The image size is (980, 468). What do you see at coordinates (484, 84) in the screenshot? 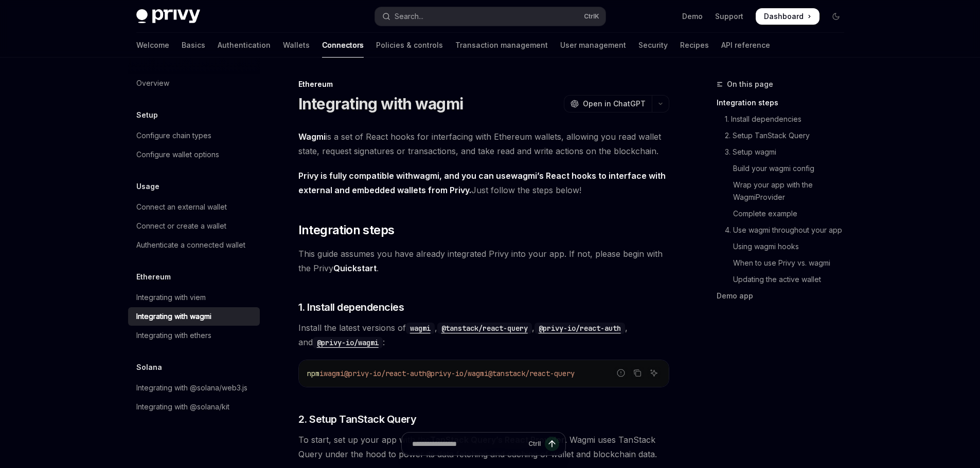
I see `div: Ethereum` at bounding box center [484, 84].